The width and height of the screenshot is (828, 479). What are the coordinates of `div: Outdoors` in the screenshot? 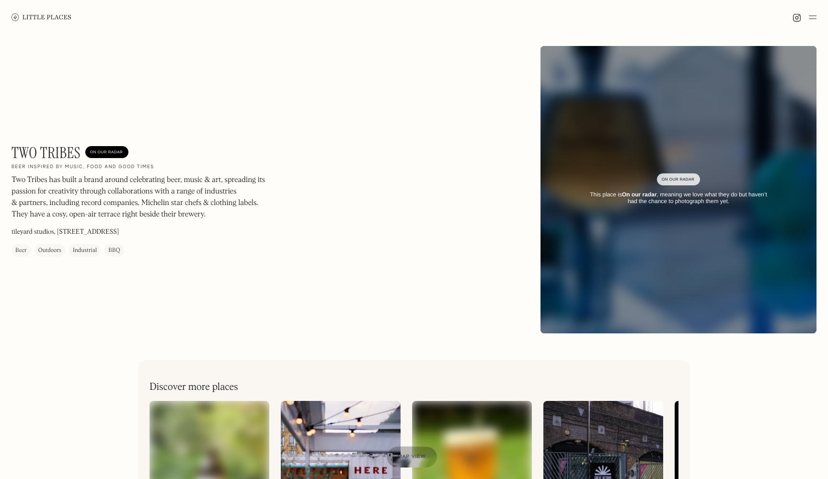 It's located at (50, 251).